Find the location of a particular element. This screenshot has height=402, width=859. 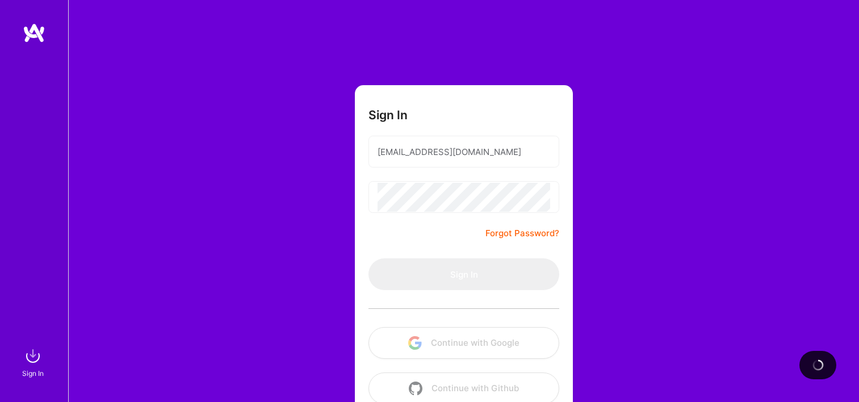

button: Sign In is located at coordinates (464, 274).